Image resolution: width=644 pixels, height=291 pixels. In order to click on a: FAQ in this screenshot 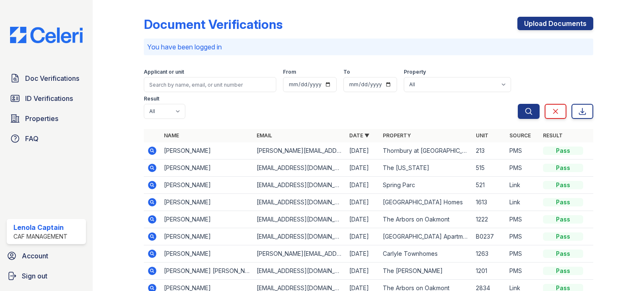, I will do `click(46, 139)`.